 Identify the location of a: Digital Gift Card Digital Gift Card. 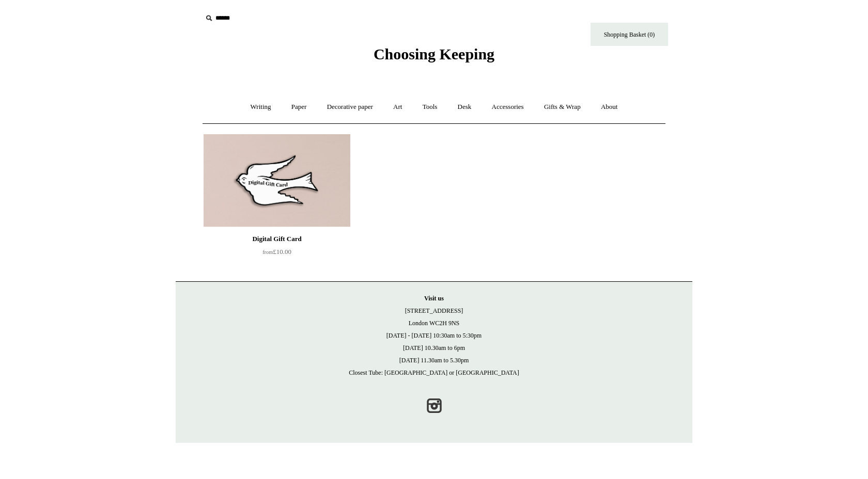
(277, 180).